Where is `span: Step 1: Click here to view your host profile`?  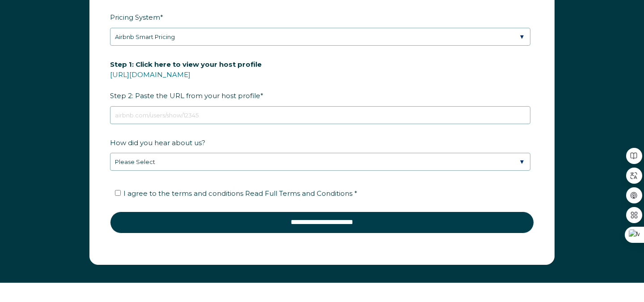
span: Step 1: Click here to view your host profile is located at coordinates (186, 64).